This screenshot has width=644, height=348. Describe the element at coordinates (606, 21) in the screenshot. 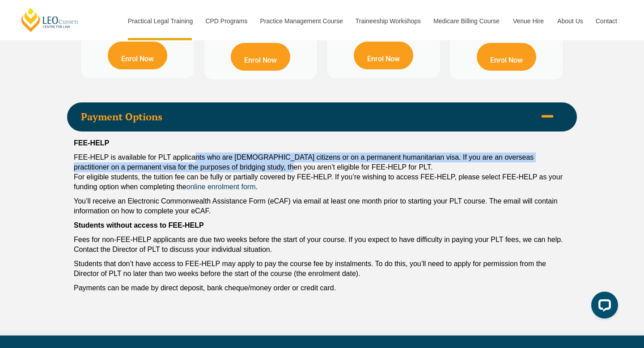

I see `a: Contact` at that location.